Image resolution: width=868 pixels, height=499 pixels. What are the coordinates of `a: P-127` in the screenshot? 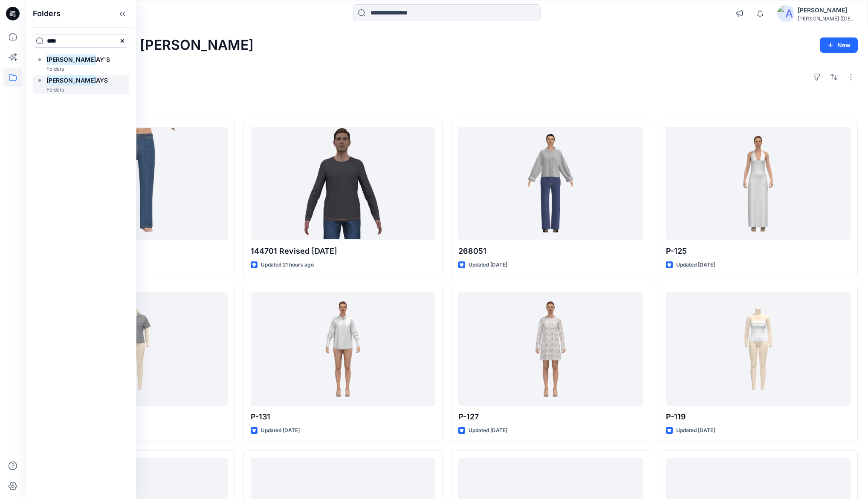 It's located at (550, 348).